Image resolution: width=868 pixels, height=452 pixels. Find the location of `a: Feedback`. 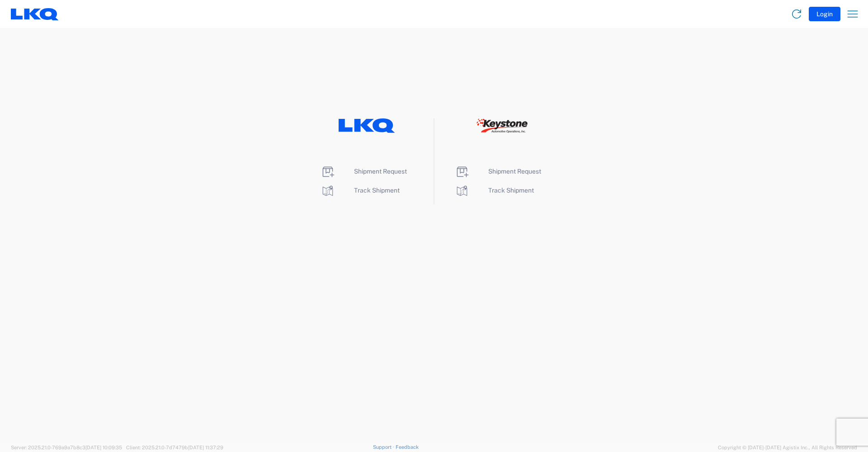

a: Feedback is located at coordinates (407, 447).